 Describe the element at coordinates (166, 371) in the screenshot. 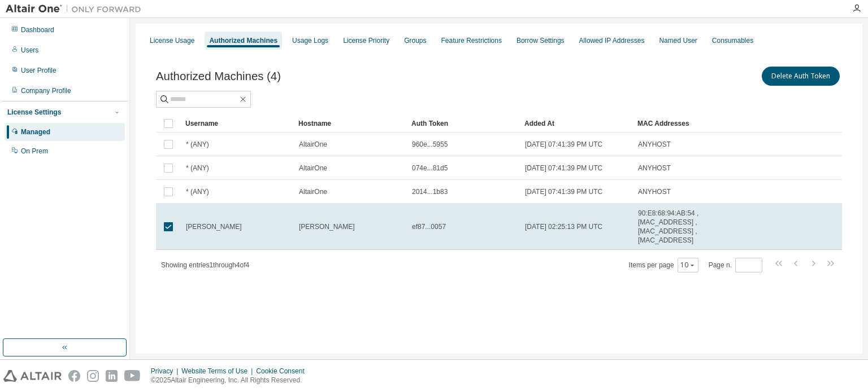

I see `div: Privacy` at that location.